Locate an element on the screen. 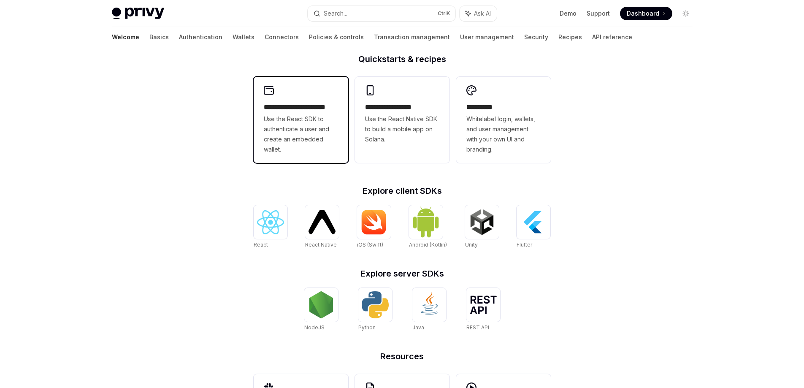  a: React NativeReact Native is located at coordinates (322, 227).